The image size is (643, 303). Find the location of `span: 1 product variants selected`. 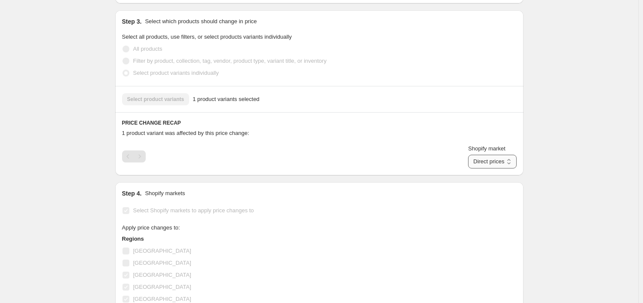

span: 1 product variants selected is located at coordinates (226, 99).